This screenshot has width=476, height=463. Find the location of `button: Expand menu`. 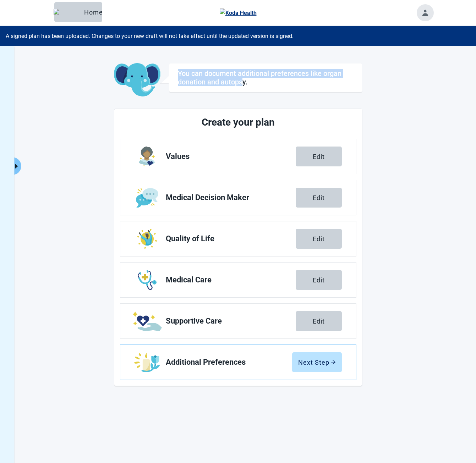

button: Expand menu is located at coordinates (17, 166).